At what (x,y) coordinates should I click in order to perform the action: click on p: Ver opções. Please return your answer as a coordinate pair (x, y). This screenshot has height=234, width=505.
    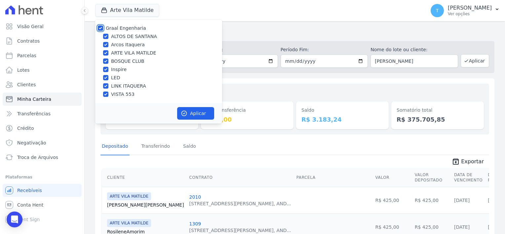
    Looking at the image, I should click on (470, 14).